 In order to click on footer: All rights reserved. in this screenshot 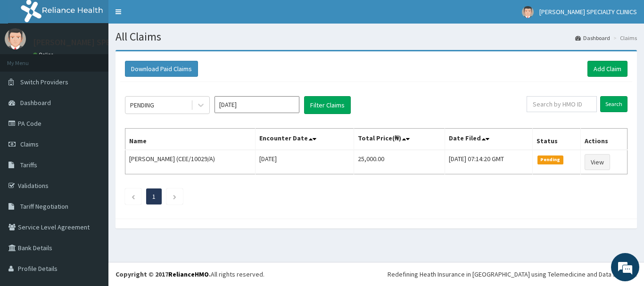, I will do `click(376, 273)`.